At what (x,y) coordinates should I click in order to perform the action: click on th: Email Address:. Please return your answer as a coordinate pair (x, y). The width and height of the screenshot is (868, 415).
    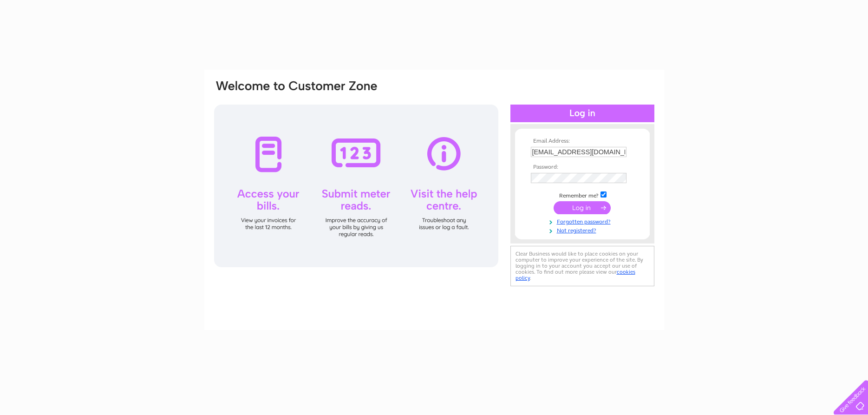
    Looking at the image, I should click on (583, 141).